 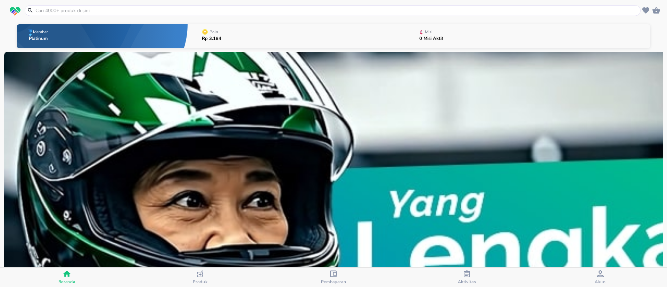 I want to click on p: Rp 3.184, so click(x=212, y=39).